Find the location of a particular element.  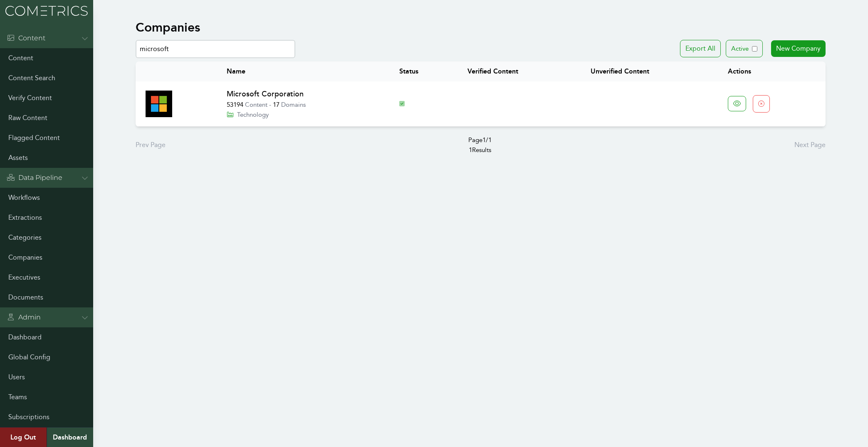

input: Search by name is located at coordinates (216, 49).